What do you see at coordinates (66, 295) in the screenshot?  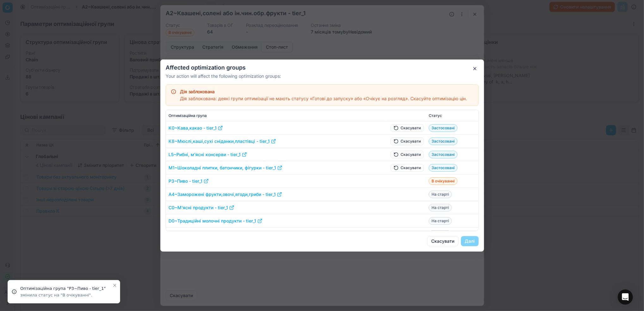 I see `div: змінила статус на "В очікуванні".` at bounding box center [66, 295].